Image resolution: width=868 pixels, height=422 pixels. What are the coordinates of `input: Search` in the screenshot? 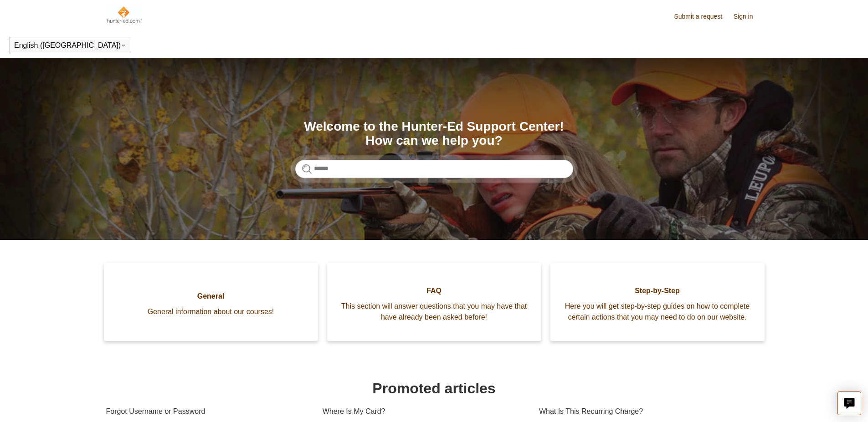 It's located at (434, 169).